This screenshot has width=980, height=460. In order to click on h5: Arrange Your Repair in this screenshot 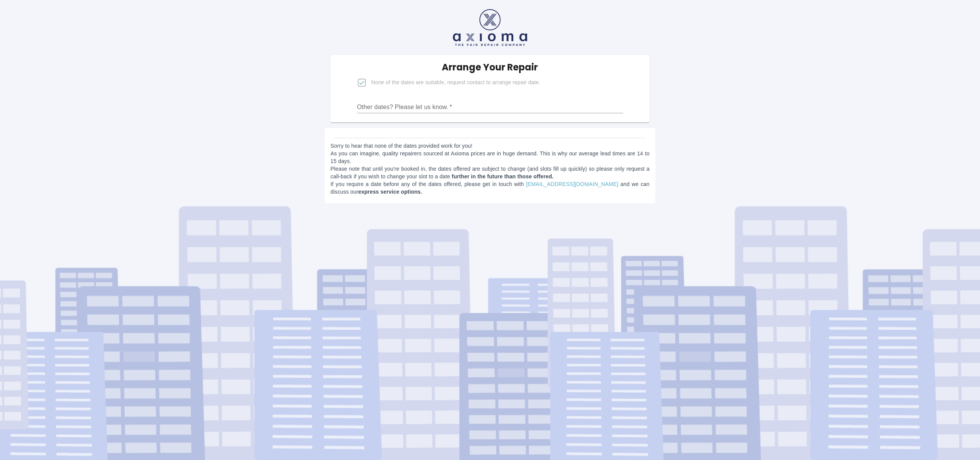, I will do `click(490, 67)`.